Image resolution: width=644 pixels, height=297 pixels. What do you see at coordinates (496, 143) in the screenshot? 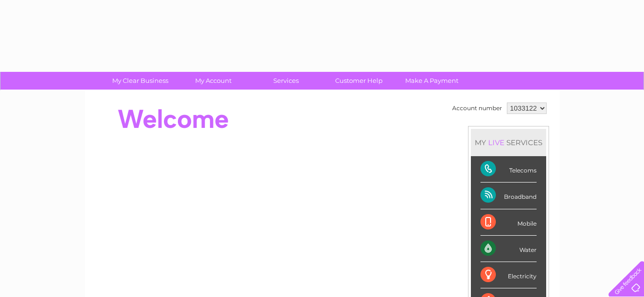
I see `div: LIVE` at bounding box center [496, 143].